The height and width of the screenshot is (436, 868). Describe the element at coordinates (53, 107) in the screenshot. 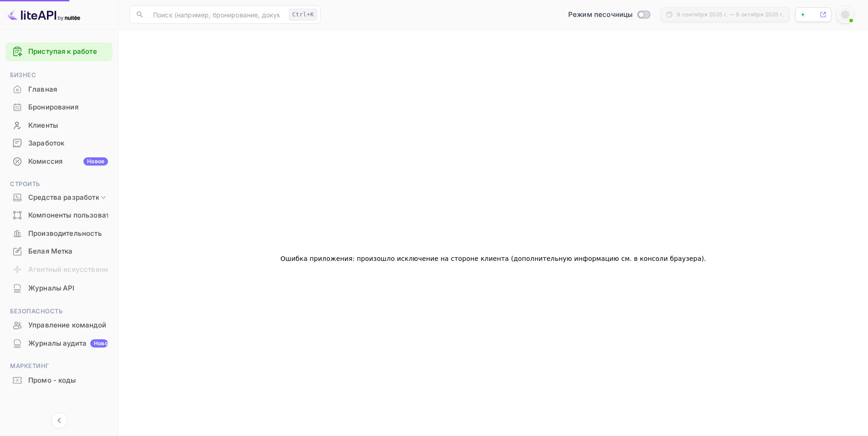

I see `ya-tr-span: Бронирования` at that location.